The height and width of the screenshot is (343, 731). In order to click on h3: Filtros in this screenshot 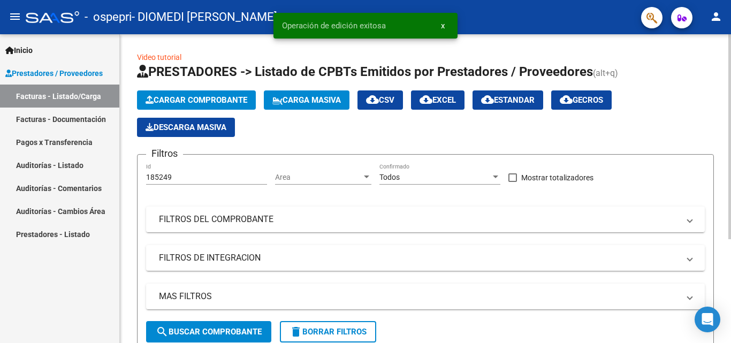, I will do `click(164, 154)`.